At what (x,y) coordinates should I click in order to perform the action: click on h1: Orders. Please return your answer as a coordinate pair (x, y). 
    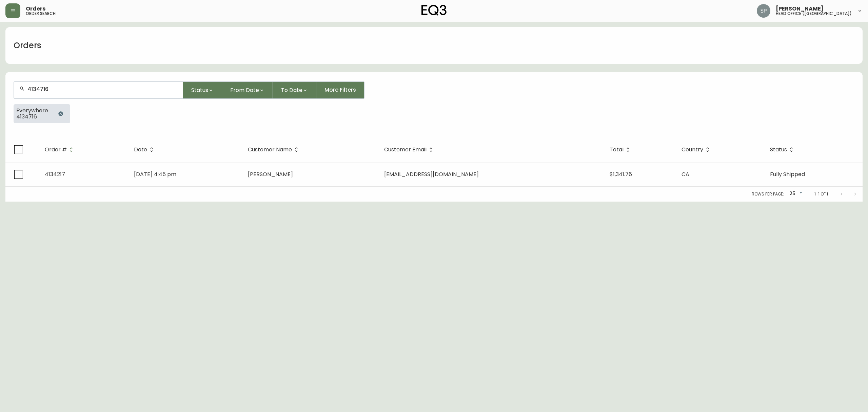
    Looking at the image, I should click on (28, 45).